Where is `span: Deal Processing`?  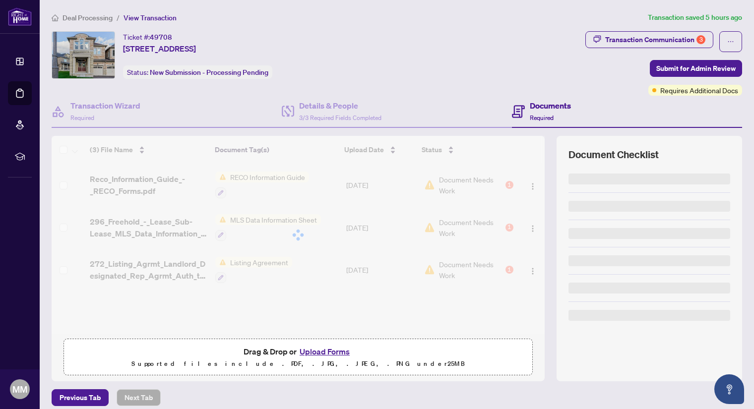 span: Deal Processing is located at coordinates (87, 18).